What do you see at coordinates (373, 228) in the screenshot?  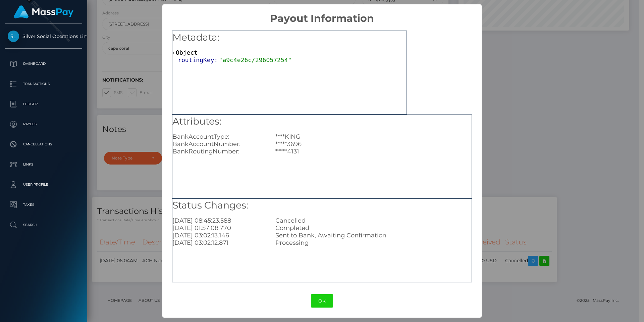 I see `div: Completed` at bounding box center [373, 228].